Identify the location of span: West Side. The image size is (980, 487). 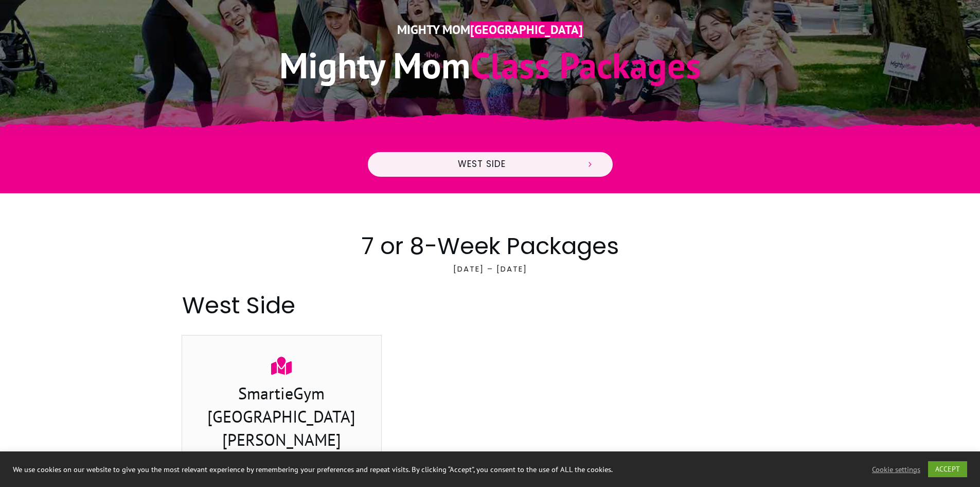
(482, 165).